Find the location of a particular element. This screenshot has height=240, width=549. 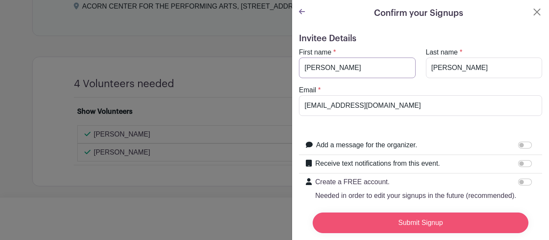

button: Close is located at coordinates (537, 12).